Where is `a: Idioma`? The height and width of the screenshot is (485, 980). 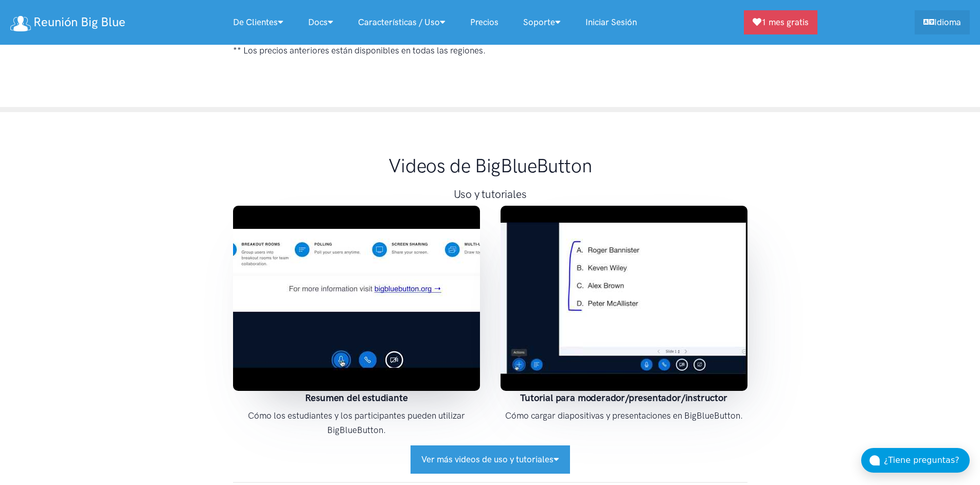 a: Idioma is located at coordinates (942, 22).